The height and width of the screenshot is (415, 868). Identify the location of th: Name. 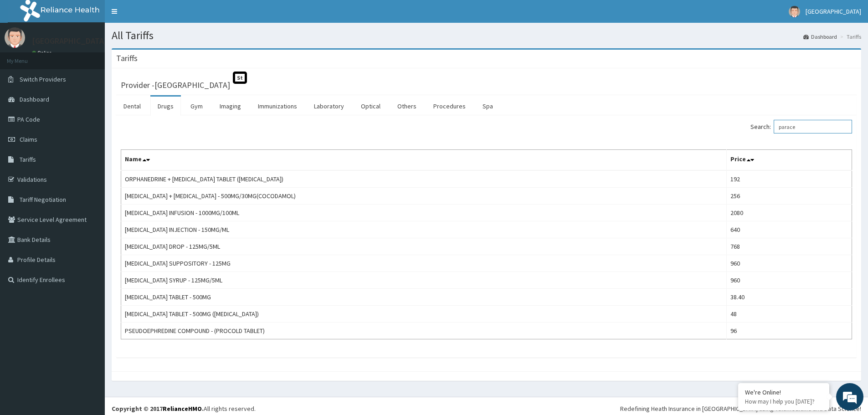
(424, 161).